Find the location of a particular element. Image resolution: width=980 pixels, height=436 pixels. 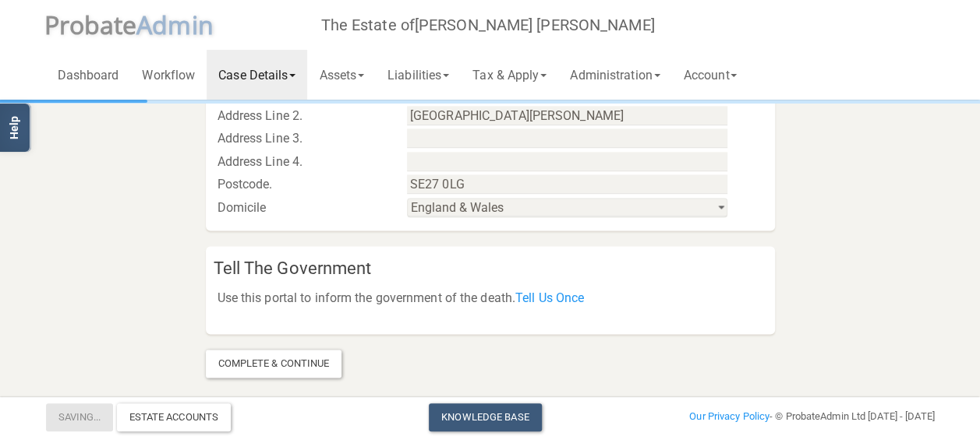

a: Tell Us Once is located at coordinates (550, 298).